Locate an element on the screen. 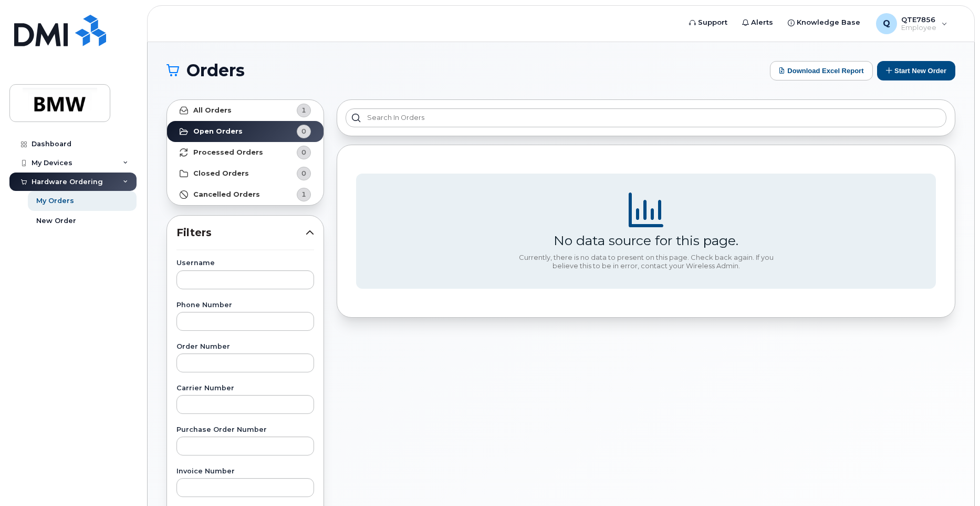 The width and height of the screenshot is (980, 506). label: Invoice Number is located at coordinates (245, 471).